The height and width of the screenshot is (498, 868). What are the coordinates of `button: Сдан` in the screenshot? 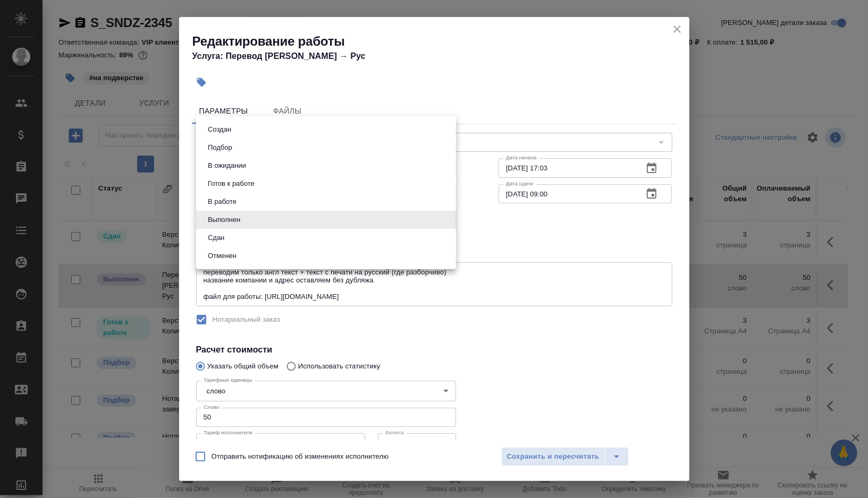 It's located at (216, 238).